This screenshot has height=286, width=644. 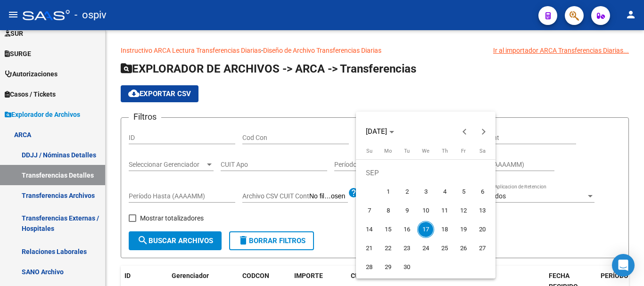 I want to click on span: 30, so click(x=407, y=267).